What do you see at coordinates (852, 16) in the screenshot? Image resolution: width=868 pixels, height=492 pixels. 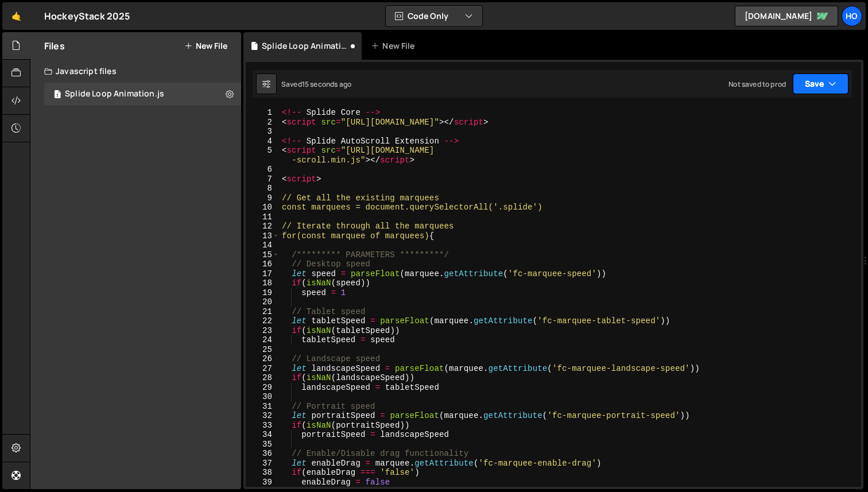 I see `a: Ho` at bounding box center [852, 16].